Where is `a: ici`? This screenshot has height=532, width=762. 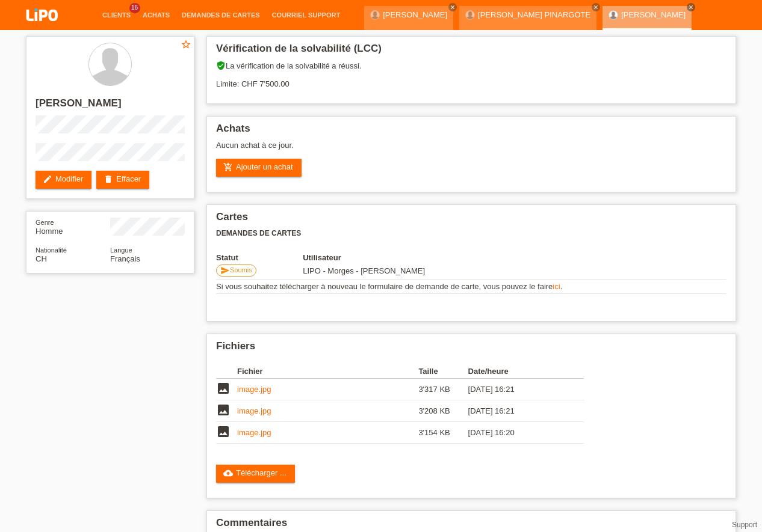
a: ici is located at coordinates (556, 286).